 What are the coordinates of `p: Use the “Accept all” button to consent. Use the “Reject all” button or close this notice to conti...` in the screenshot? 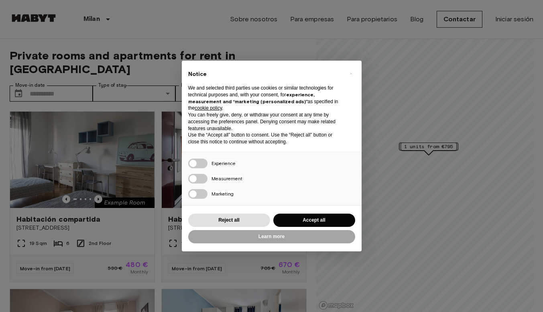 It's located at (265, 138).